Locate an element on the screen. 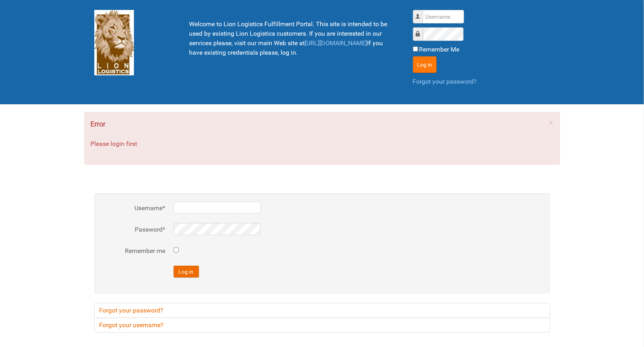 This screenshot has height=347, width=644. label: Remember me is located at coordinates (134, 251).